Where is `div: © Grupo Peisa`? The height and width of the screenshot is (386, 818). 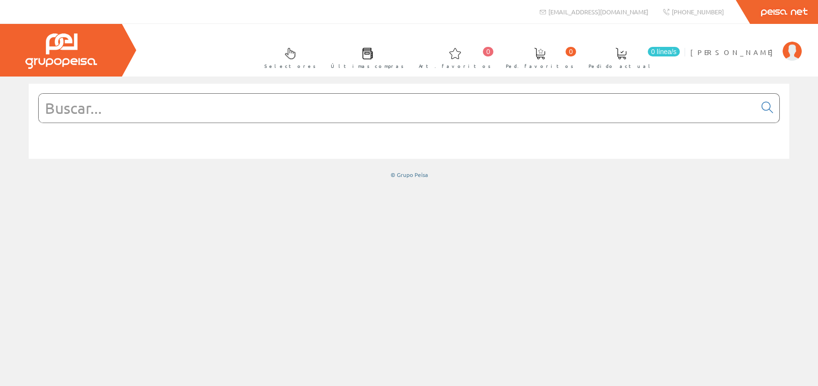 div: © Grupo Peisa is located at coordinates (409, 174).